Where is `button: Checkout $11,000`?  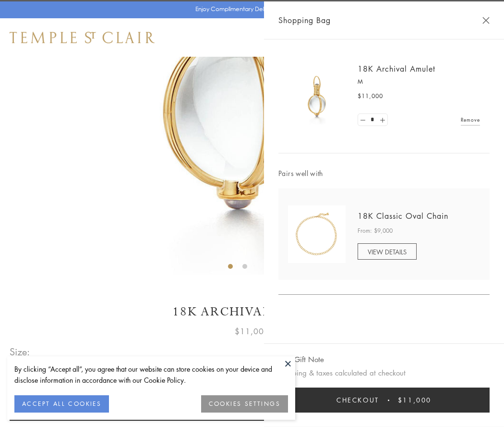
button: Checkout $11,000 is located at coordinates (384, 400).